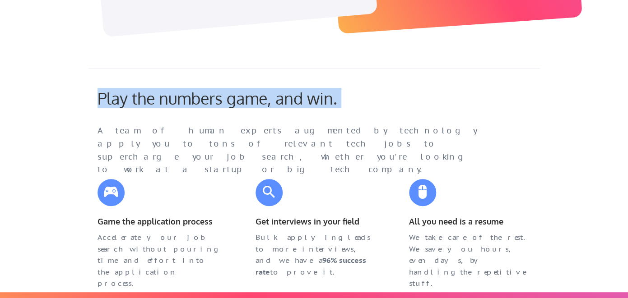 The height and width of the screenshot is (298, 628). I want to click on div: Bulk applying leads to more interviews, and we have a to prove it., so click(316, 255).